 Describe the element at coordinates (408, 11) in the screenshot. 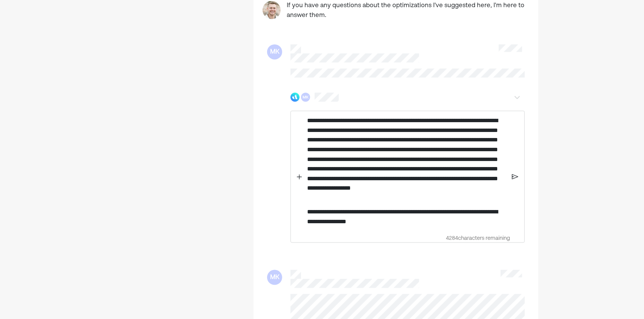

I see `pre: If you have any questions about the optimizations I've suggested here, I'm here to answer them.` at that location.